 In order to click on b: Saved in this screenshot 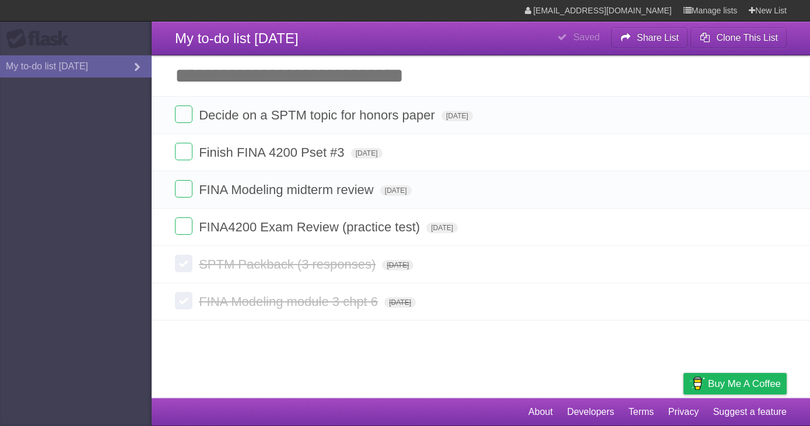, I will do `click(586, 37)`.